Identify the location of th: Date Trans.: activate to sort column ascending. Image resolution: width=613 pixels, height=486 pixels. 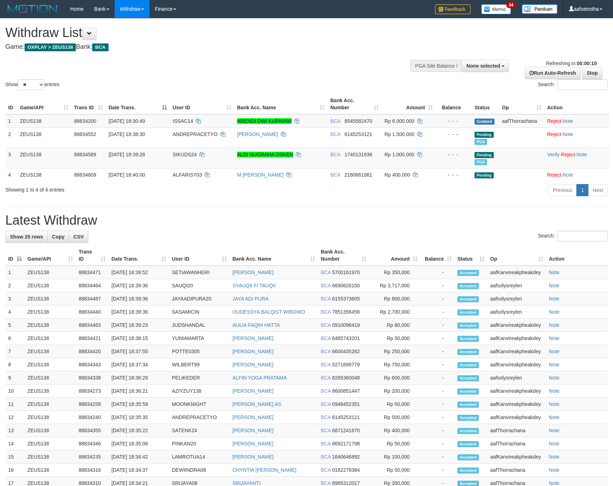
(139, 255).